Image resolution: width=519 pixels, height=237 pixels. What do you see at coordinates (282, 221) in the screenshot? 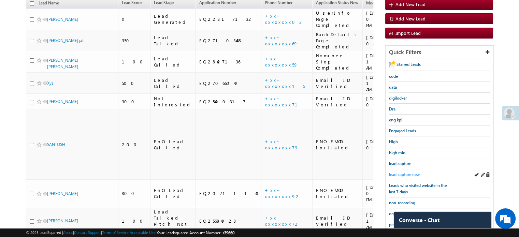
I see `a: +xx-xxxxxxxx72` at bounding box center [282, 221].